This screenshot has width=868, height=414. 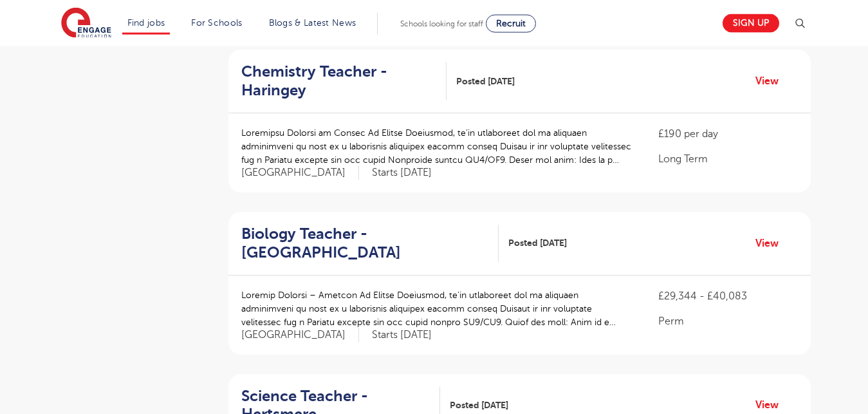 What do you see at coordinates (86, 24) in the screenshot?
I see `img: Engage Education` at bounding box center [86, 24].